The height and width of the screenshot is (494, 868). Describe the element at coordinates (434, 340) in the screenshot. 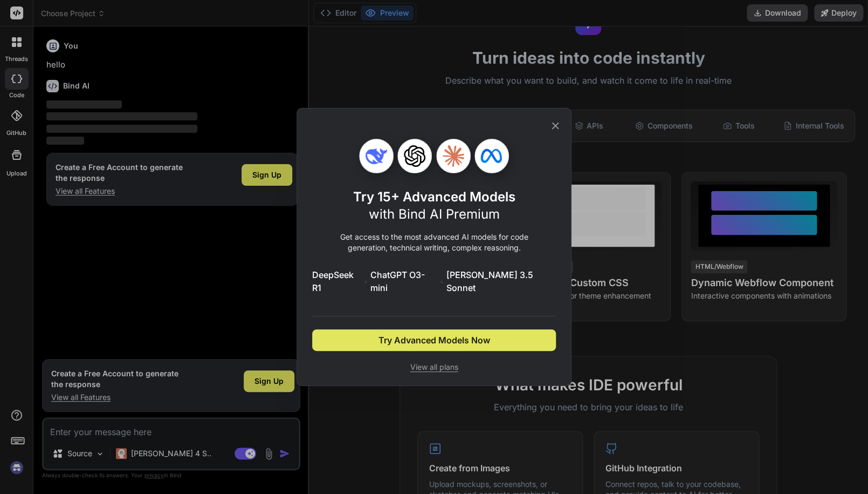

I see `button: Try Advanced Models Now` at that location.